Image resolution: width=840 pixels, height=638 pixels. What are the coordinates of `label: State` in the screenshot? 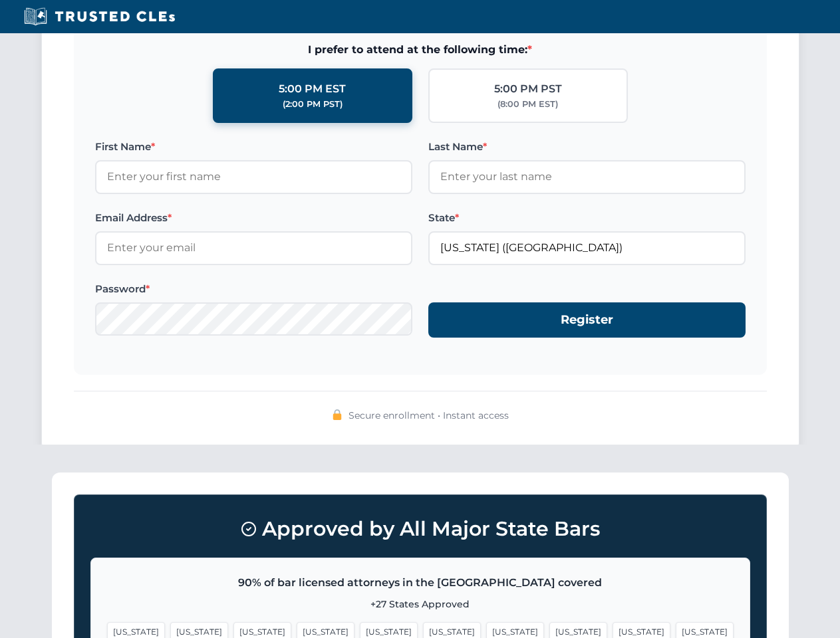 It's located at (586, 218).